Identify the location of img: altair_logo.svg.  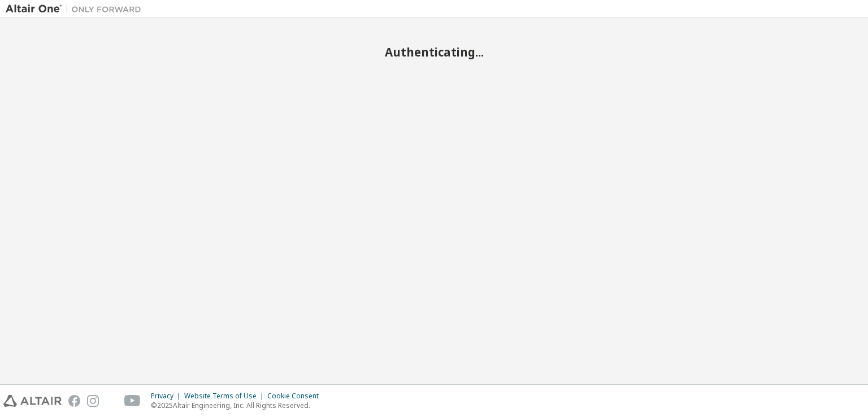
(32, 401).